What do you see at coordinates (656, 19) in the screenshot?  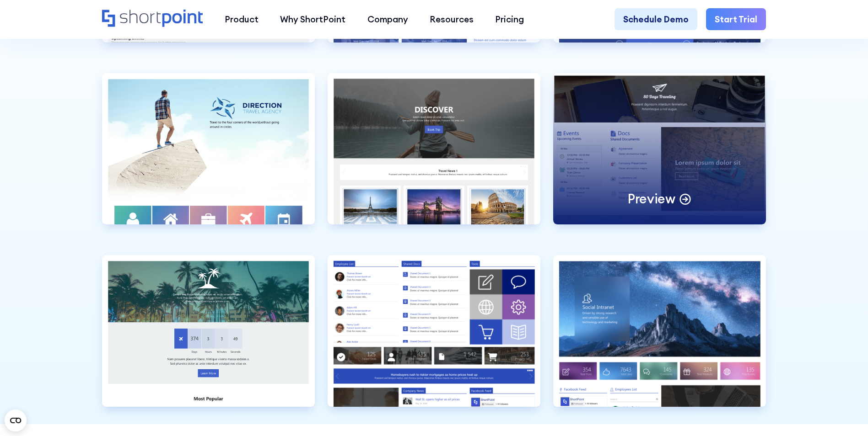 I see `a: Schedule Demo` at bounding box center [656, 19].